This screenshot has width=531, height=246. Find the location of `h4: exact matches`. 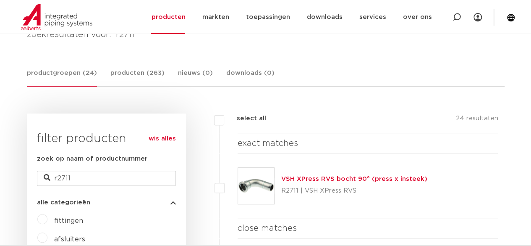

h4: exact matches is located at coordinates (368, 143).